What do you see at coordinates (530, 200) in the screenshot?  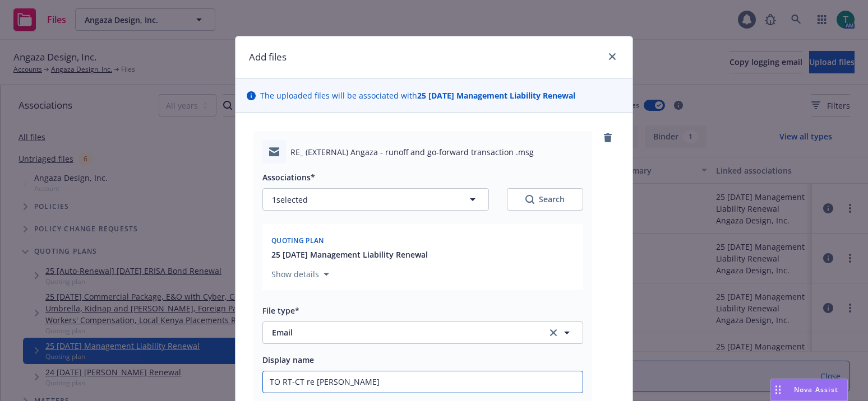 I see `svg: Search` at bounding box center [530, 200].